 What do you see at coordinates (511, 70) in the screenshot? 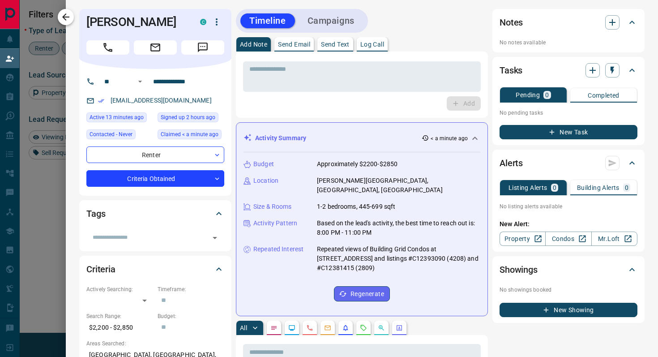
I see `h2: Tasks` at bounding box center [511, 70].